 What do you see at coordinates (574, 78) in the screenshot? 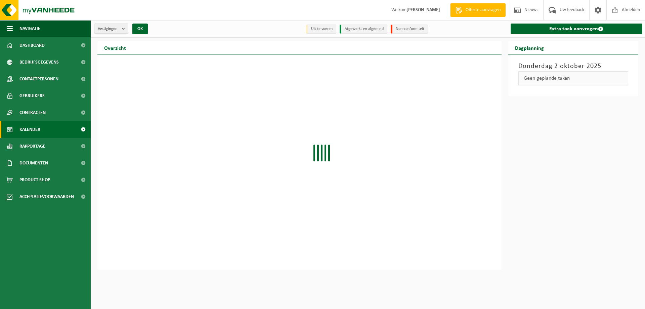
I see `div: Geen geplande taken` at bounding box center [574, 78].